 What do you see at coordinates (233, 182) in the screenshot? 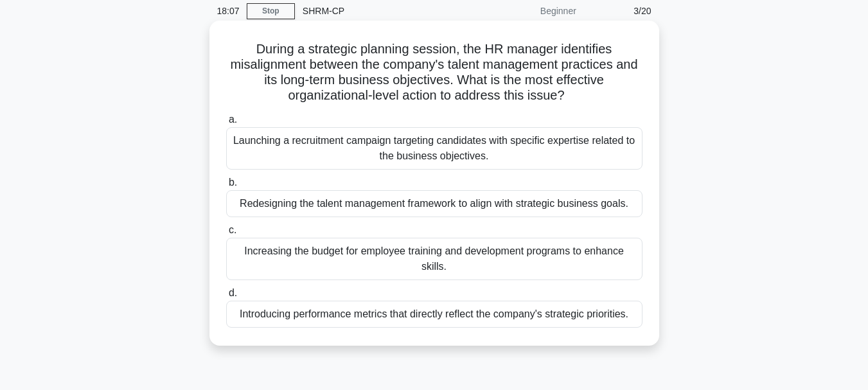
I see `span: b.` at bounding box center [233, 182].